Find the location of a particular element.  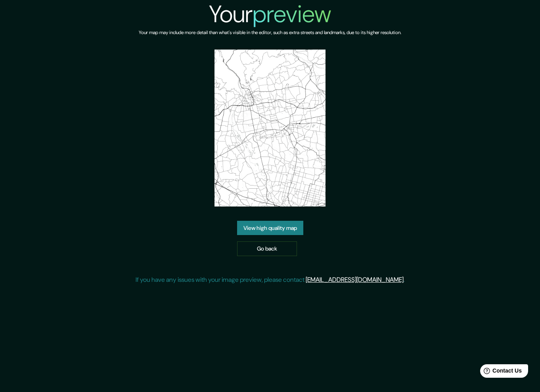

span: Contact Us is located at coordinates (38, 10).